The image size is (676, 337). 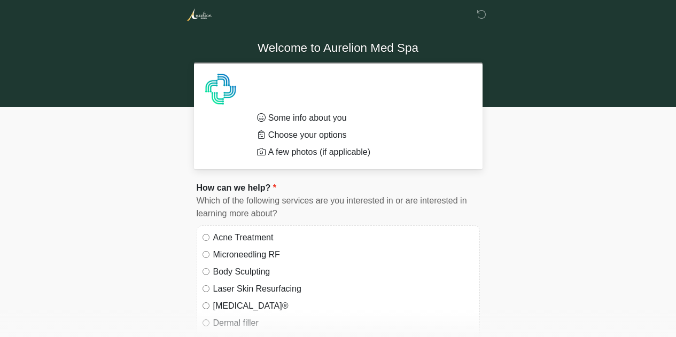 I want to click on div: Which of the following services are you interested in or are interested in learning more about?, so click(x=338, y=207).